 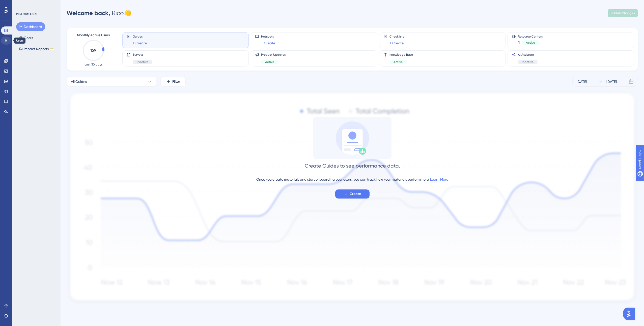 I want to click on div: BETA, so click(x=52, y=49).